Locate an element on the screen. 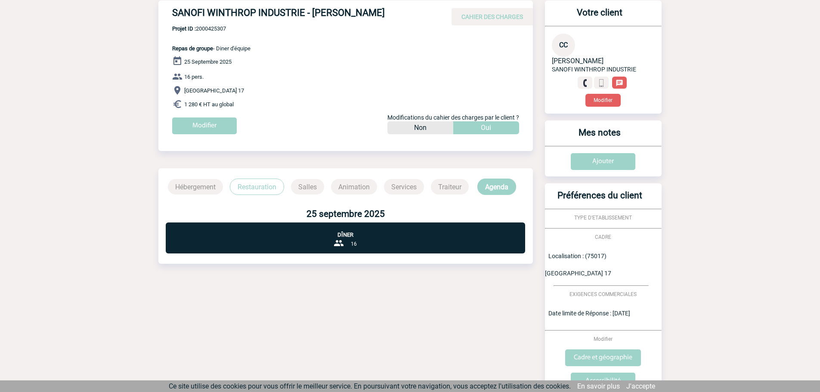 The image size is (820, 392). p: Agenda is located at coordinates (496, 187).